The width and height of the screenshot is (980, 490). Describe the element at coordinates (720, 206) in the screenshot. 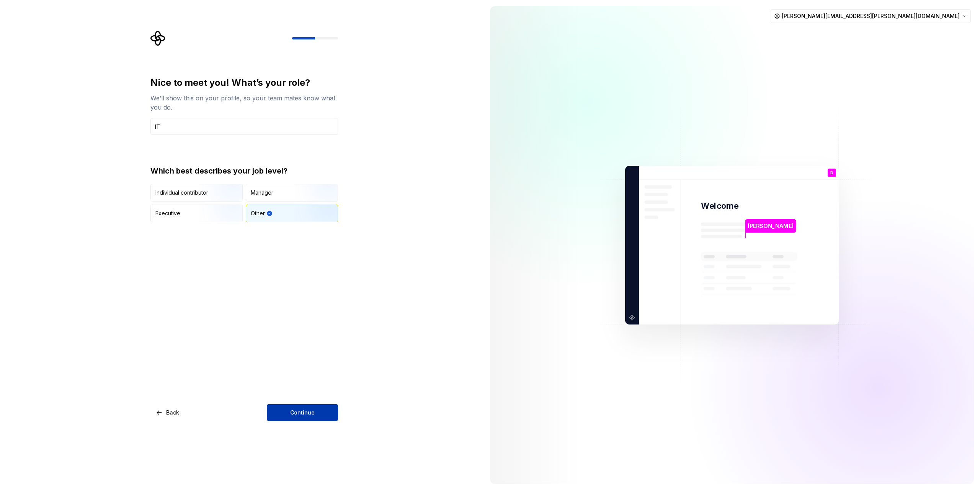

I see `p: Welcome` at that location.